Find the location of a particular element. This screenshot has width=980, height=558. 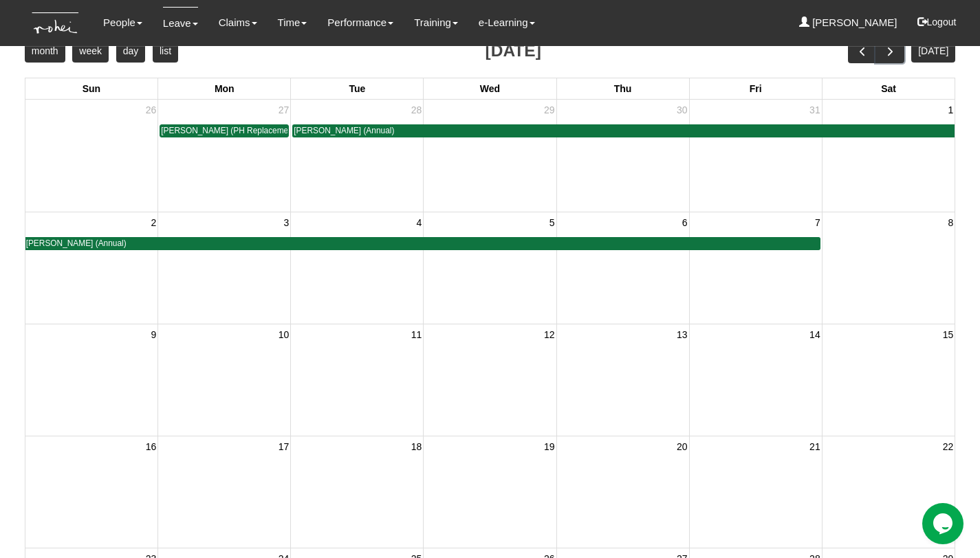

span: 3 is located at coordinates (287, 223).